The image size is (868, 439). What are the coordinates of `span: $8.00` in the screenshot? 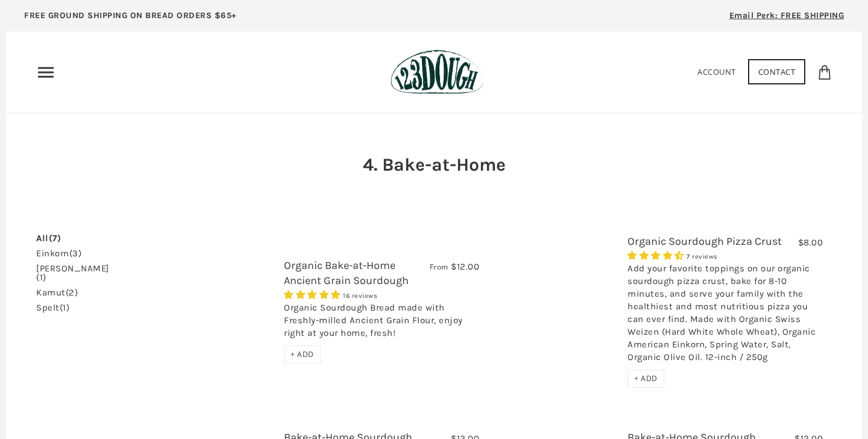 It's located at (811, 242).